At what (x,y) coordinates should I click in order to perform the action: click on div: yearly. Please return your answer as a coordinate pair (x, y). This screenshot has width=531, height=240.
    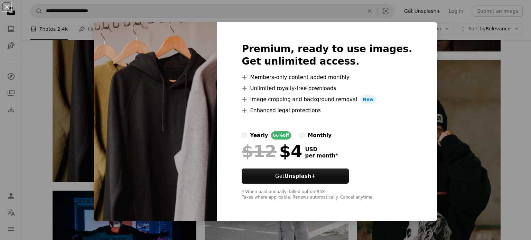
    Looking at the image, I should click on (259, 135).